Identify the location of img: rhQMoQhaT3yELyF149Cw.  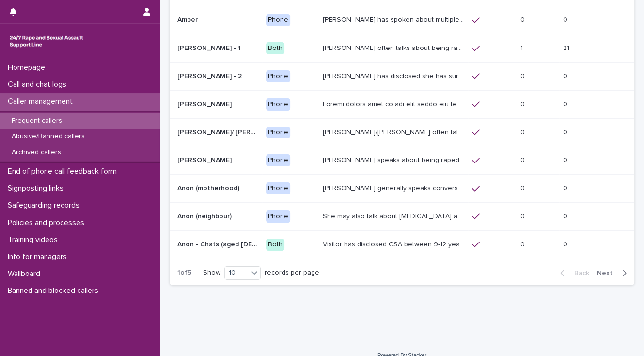
(46, 41).